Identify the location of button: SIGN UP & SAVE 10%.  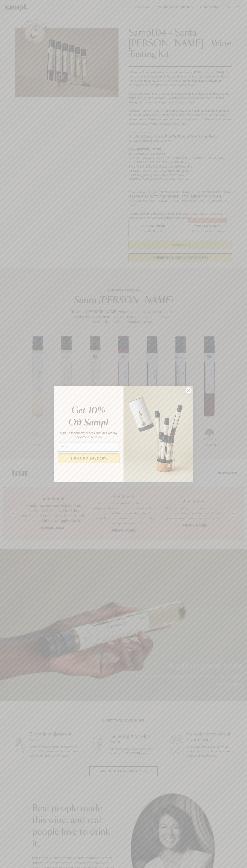
(89, 458).